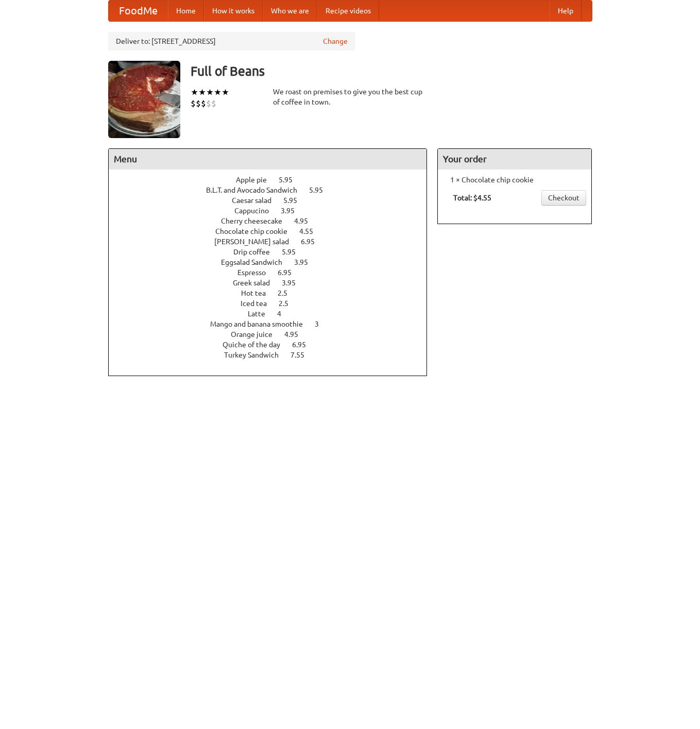 The width and height of the screenshot is (700, 729). What do you see at coordinates (256, 345) in the screenshot?
I see `span: Quiche of the day` at bounding box center [256, 345].